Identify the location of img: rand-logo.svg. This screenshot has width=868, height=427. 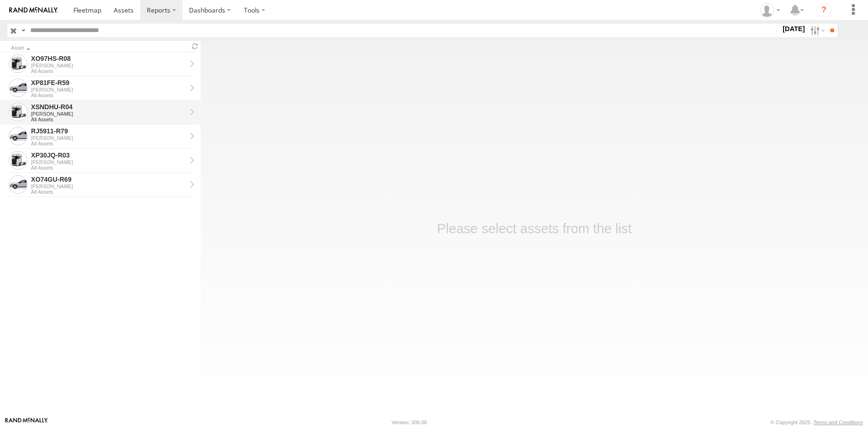
(34, 10).